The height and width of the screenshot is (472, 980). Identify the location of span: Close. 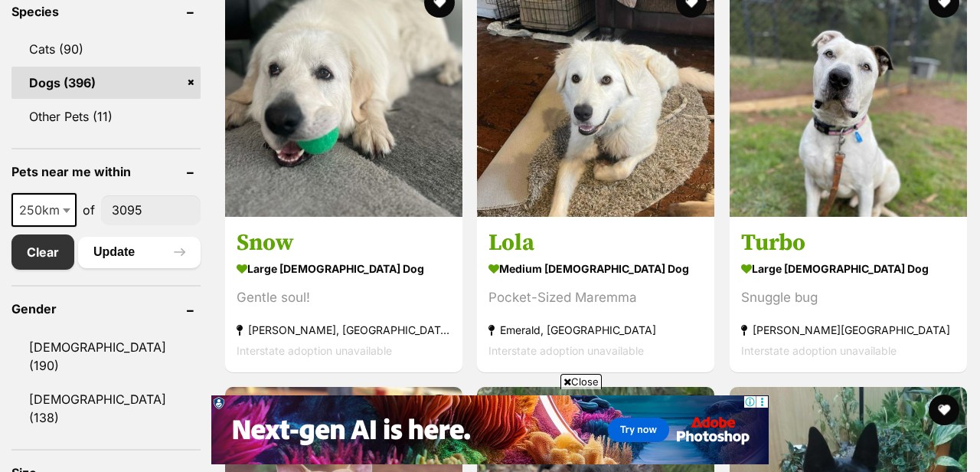
(582, 382).